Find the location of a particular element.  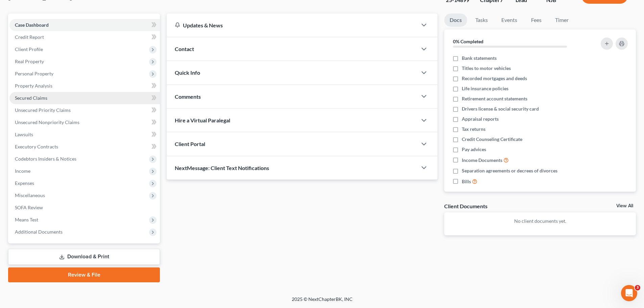

span: Lawsuits is located at coordinates (24, 134).